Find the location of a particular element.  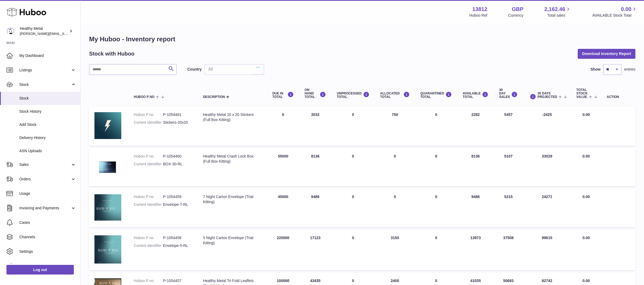

span: 2,162.46 is located at coordinates (555, 9).